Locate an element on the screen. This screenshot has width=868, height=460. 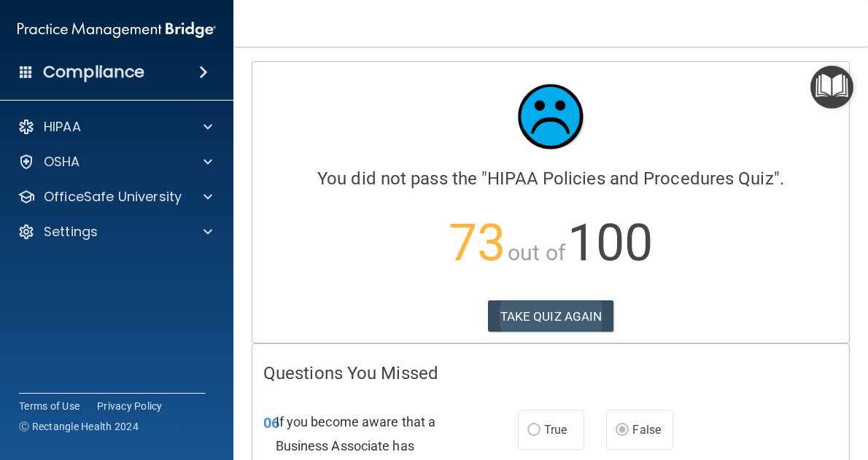
h4: Compliance is located at coordinates (93, 72).